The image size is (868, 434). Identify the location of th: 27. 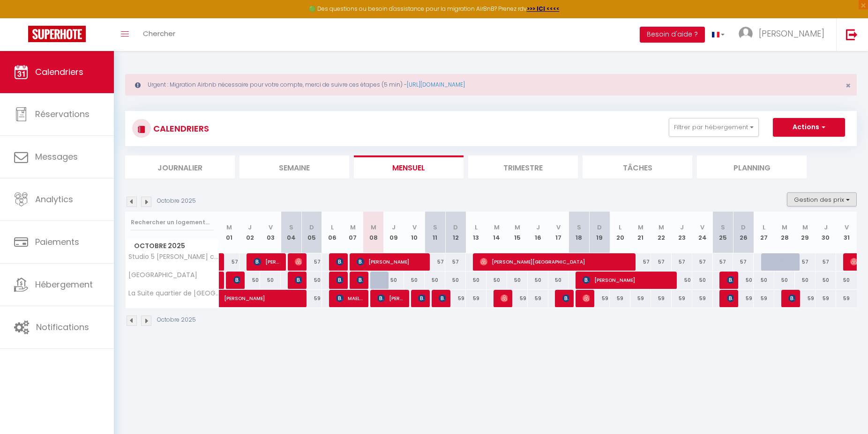
(764, 232).